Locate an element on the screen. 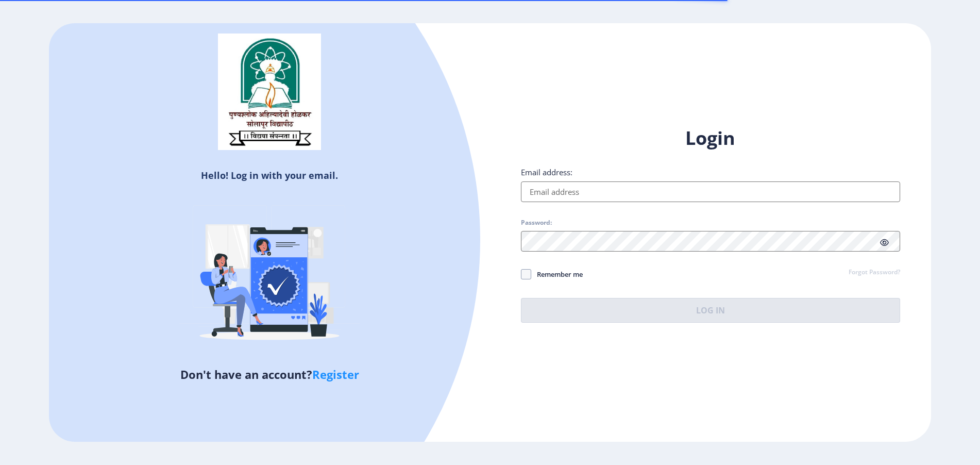 This screenshot has width=980, height=465. a: Forgot Password? is located at coordinates (874, 273).